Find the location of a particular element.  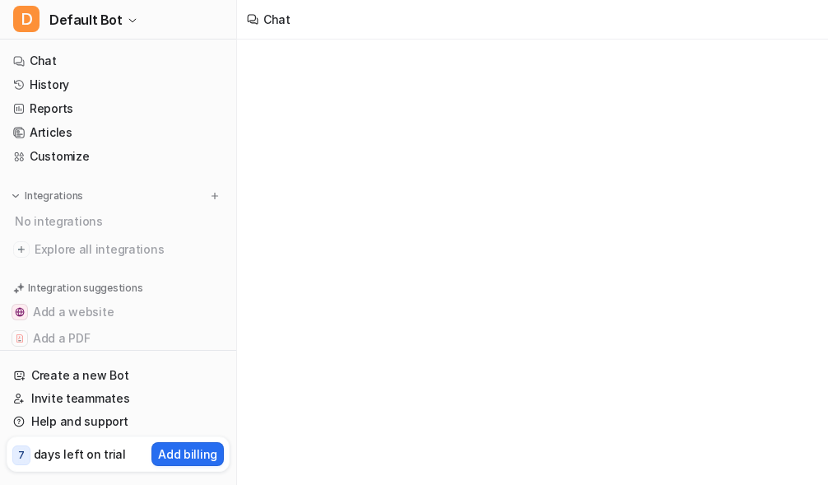

img: Add a website is located at coordinates (20, 312).